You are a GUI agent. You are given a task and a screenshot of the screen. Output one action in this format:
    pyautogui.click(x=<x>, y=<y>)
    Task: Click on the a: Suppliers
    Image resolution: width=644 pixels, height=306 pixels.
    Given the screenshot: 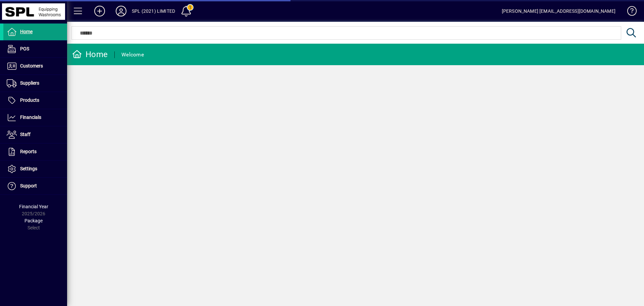 What is the action you would take?
    pyautogui.click(x=35, y=83)
    